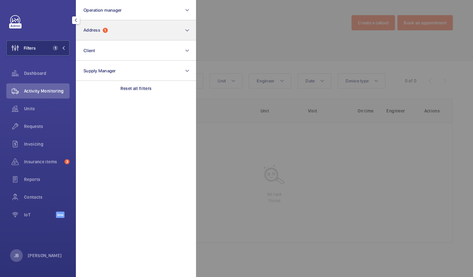  I want to click on span: Requests, so click(47, 127).